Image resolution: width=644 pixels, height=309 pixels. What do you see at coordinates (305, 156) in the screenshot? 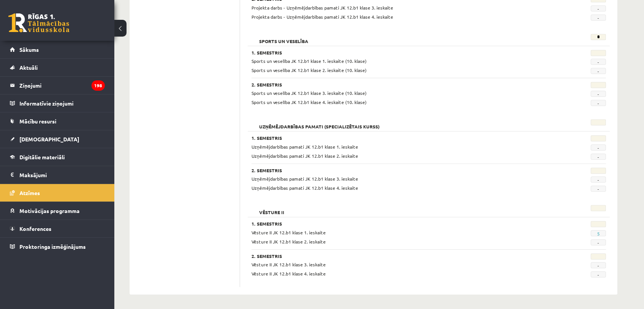
I see `span: Uzņēmējdarbības pamati JK 12.b1 klase 2. ieskaite` at bounding box center [305, 156].